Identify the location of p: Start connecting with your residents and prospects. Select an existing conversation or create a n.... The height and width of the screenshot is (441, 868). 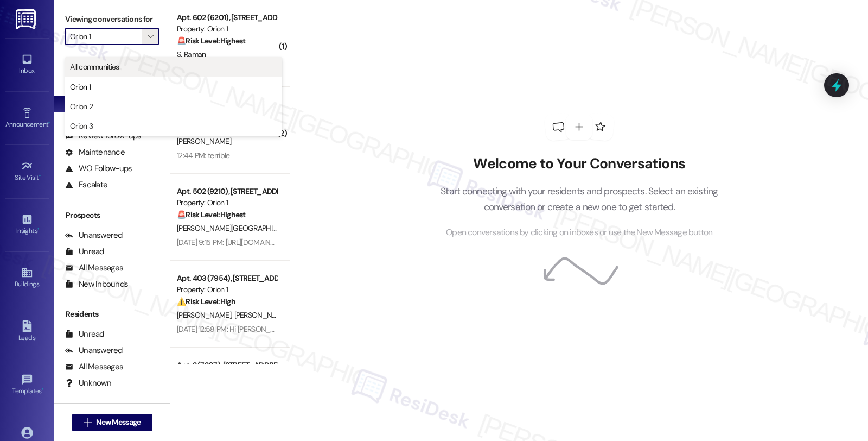
(579, 199).